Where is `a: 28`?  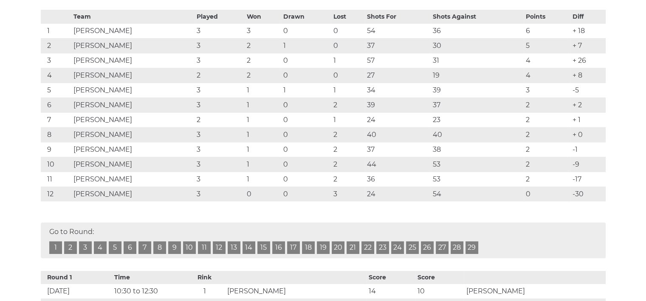 a: 28 is located at coordinates (457, 248).